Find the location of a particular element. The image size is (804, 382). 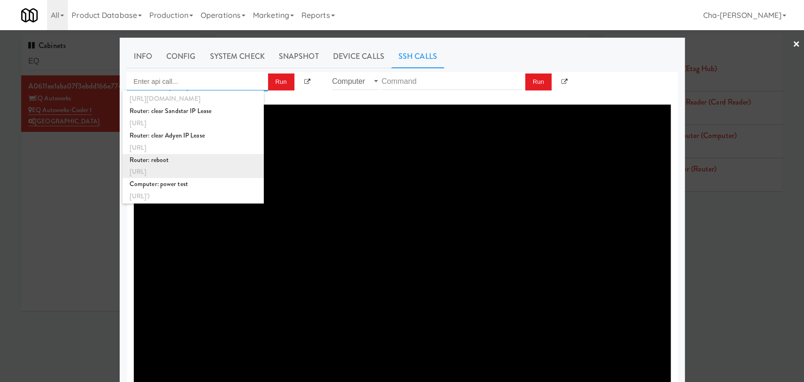

input: Enter api call... is located at coordinates (197, 81).